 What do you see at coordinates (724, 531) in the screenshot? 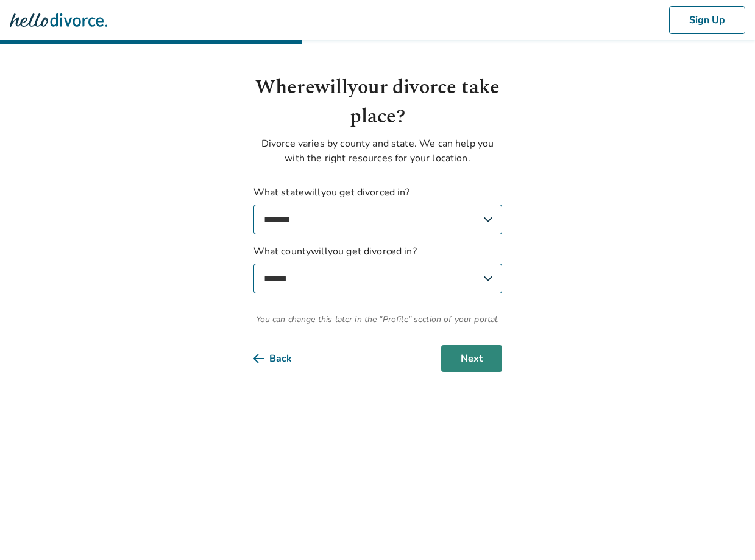
I see `div: Chat Widget` at bounding box center [724, 531].